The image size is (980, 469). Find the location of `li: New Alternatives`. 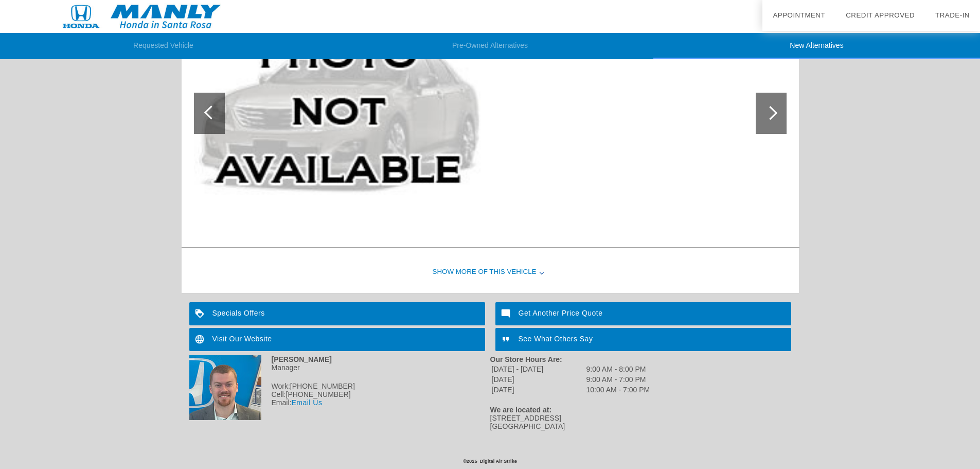

li: New Alternatives is located at coordinates (816, 46).